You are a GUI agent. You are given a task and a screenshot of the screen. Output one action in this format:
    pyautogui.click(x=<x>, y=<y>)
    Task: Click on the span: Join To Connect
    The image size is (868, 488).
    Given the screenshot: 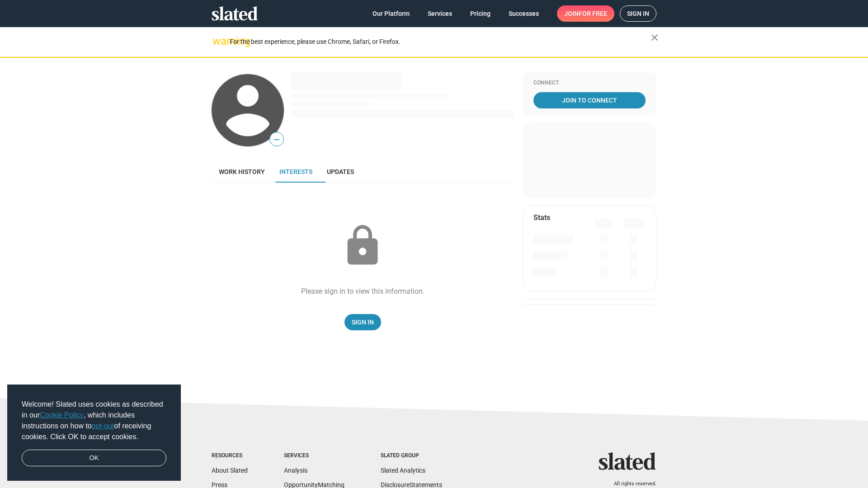 What is the action you would take?
    pyautogui.click(x=589, y=101)
    